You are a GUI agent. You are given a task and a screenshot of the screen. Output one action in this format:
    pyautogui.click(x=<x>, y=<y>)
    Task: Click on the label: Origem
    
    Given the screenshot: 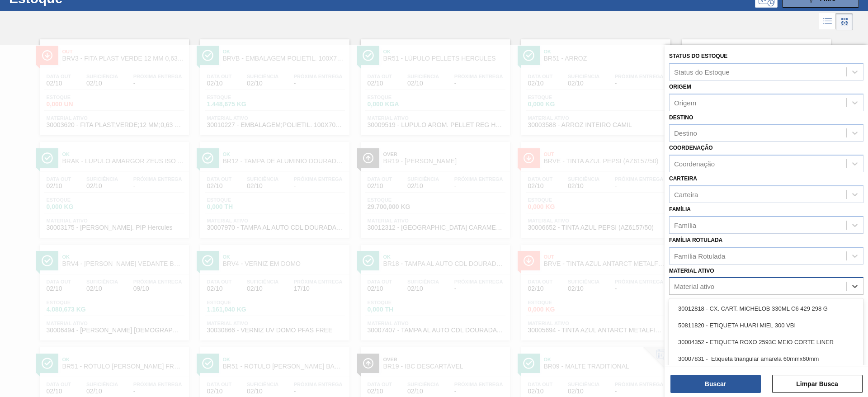 What is the action you would take?
    pyautogui.click(x=680, y=87)
    